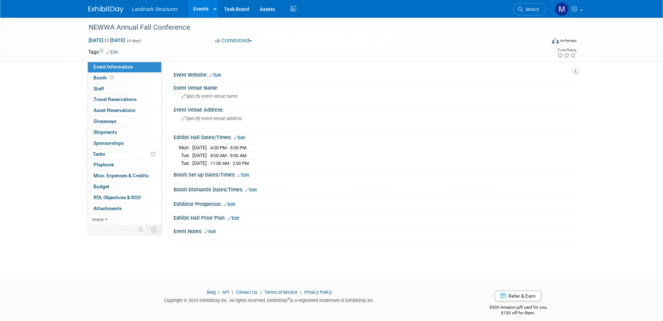  I want to click on button: Committed, so click(234, 41).